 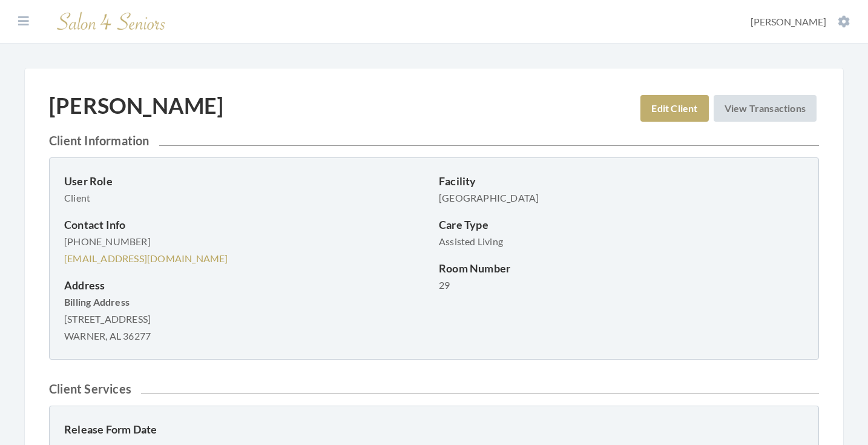 What do you see at coordinates (434, 389) in the screenshot?
I see `h2: Client Services` at bounding box center [434, 389].